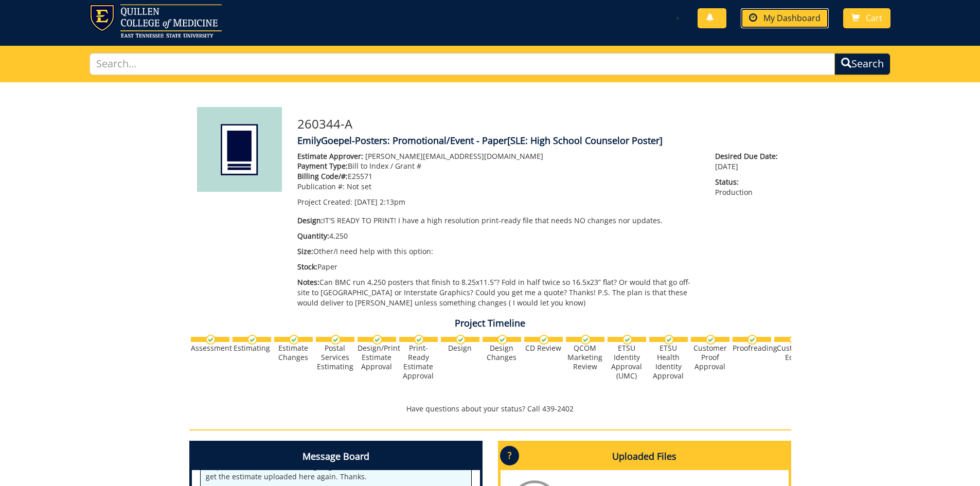 The image size is (980, 486). I want to click on div: Design Changes, so click(502, 353).